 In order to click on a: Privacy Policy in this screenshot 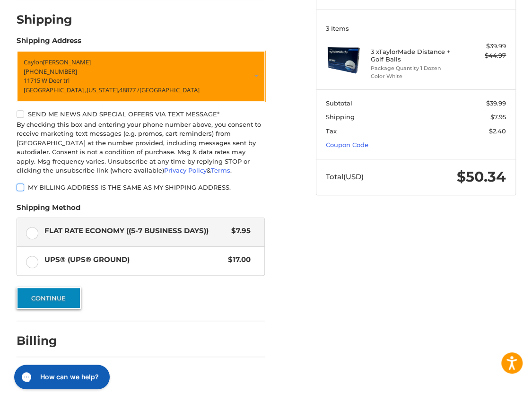, I will do `click(185, 171)`.